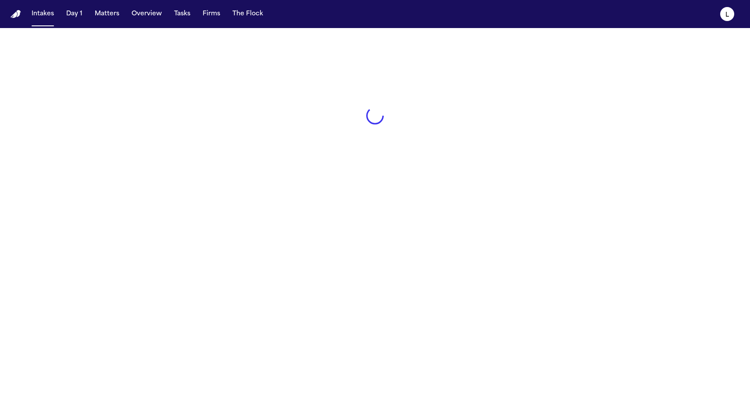 Image resolution: width=750 pixels, height=415 pixels. I want to click on a: Home, so click(16, 14).